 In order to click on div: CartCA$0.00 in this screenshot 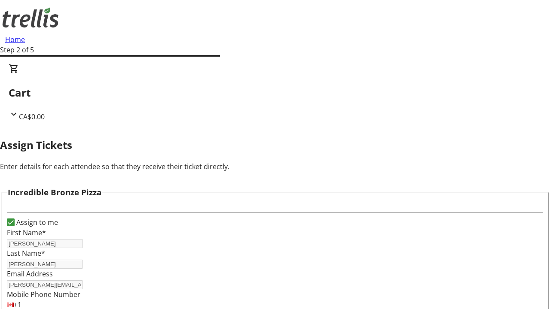, I will do `click(275, 93)`.